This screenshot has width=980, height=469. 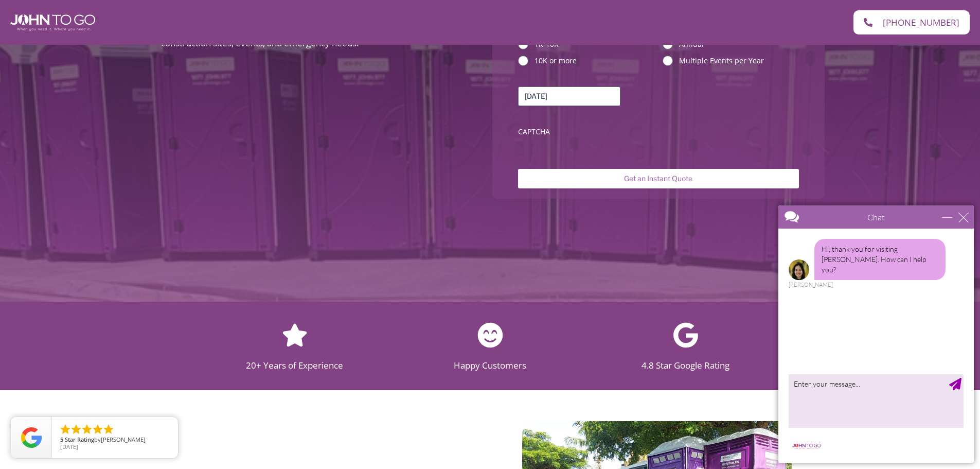 What do you see at coordinates (191, 18) in the screenshot?
I see `div: close` at bounding box center [191, 18].